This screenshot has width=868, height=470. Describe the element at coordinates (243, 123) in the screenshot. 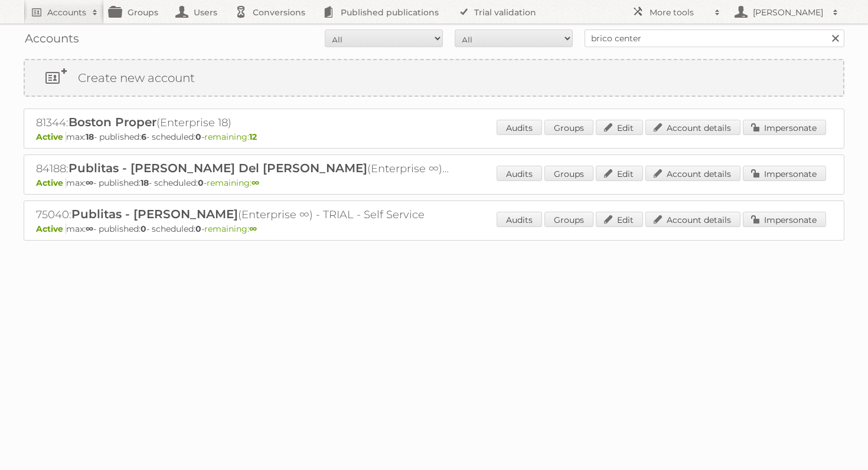

I see `h2: 81344: (Enterprise 18)` at that location.